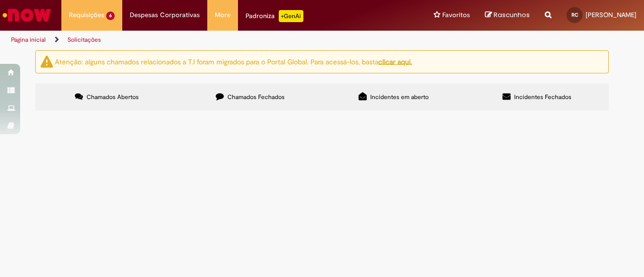 The height and width of the screenshot is (277, 644). I want to click on a: clicar aqui., so click(395, 61).